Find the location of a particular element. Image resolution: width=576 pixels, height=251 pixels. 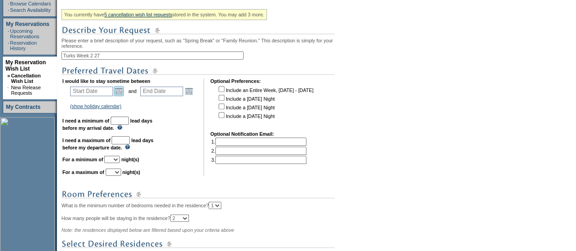

a: My Reservations is located at coordinates (27, 24).